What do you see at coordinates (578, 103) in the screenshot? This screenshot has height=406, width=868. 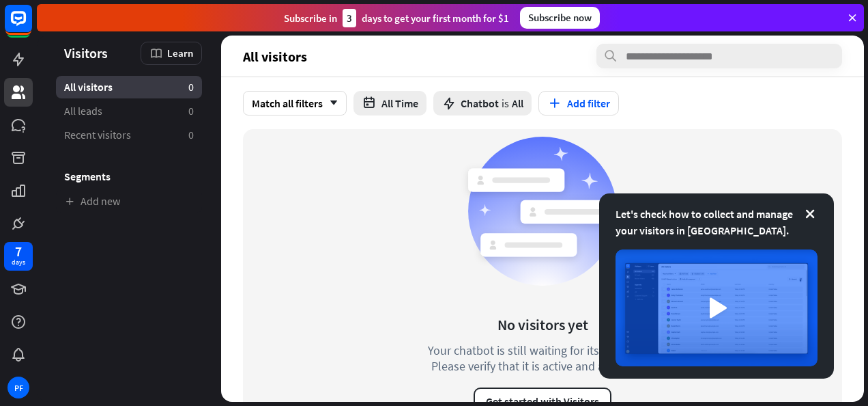 I see `button: Add filter` at bounding box center [578, 103].